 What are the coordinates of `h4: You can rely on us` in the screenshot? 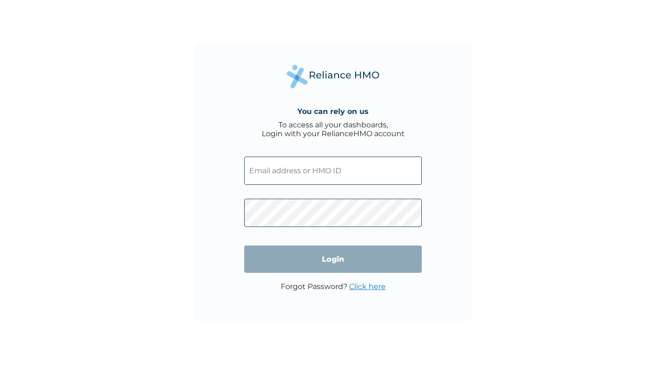 It's located at (333, 111).